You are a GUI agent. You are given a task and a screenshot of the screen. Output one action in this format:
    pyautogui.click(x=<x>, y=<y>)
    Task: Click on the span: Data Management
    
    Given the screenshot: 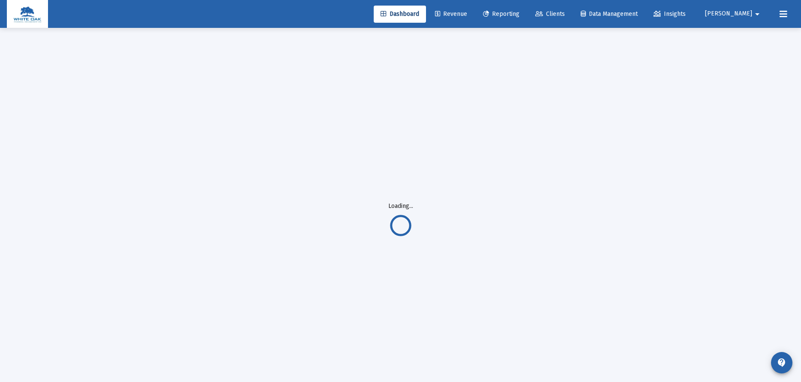 What is the action you would take?
    pyautogui.click(x=609, y=14)
    